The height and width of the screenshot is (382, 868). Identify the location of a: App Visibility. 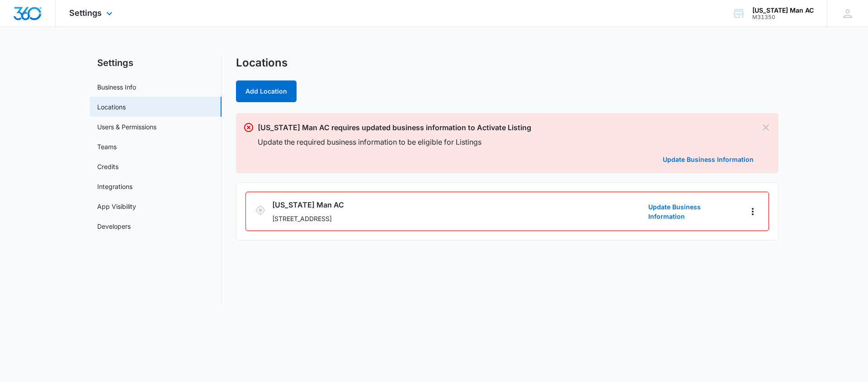
(117, 206).